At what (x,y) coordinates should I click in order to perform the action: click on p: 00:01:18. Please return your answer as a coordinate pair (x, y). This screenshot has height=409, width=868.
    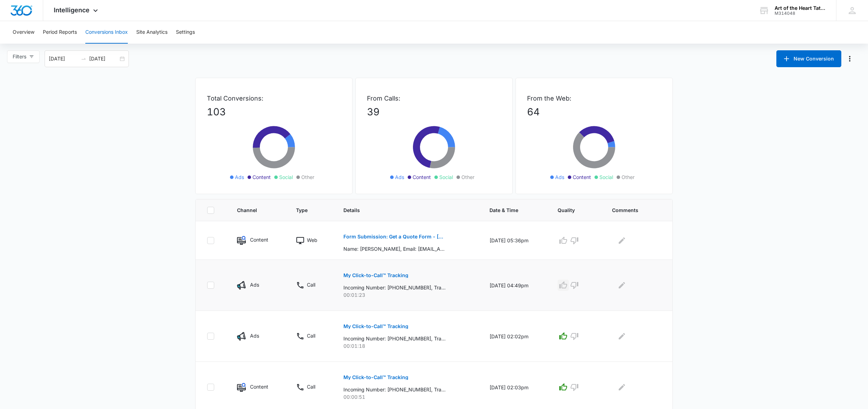
    Looking at the image, I should click on (408, 346).